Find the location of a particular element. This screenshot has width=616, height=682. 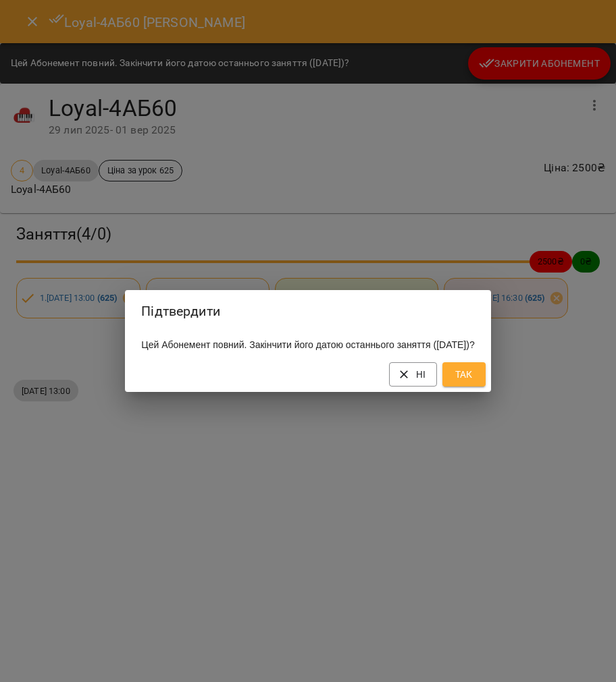

span: Так is located at coordinates (464, 375).